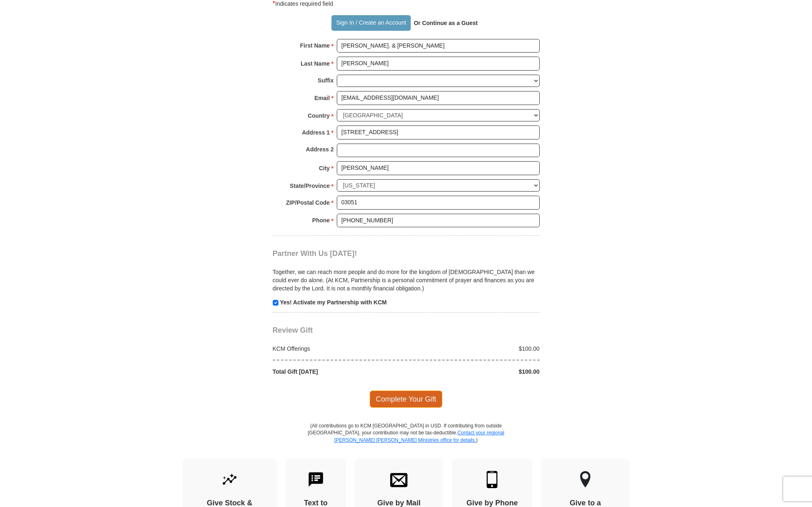 The width and height of the screenshot is (812, 507). What do you see at coordinates (315, 46) in the screenshot?
I see `strong: First Name` at bounding box center [315, 46].